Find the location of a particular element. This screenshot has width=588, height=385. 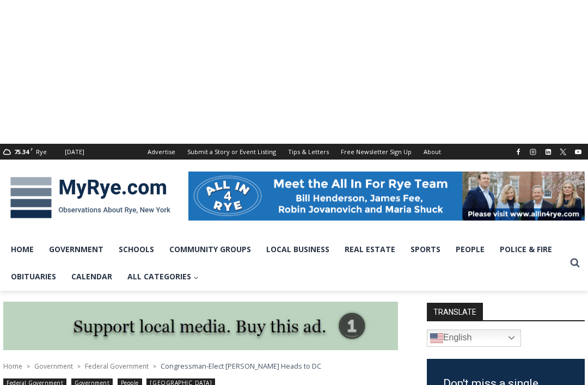

strong: TRANSLATE is located at coordinates (455, 312).